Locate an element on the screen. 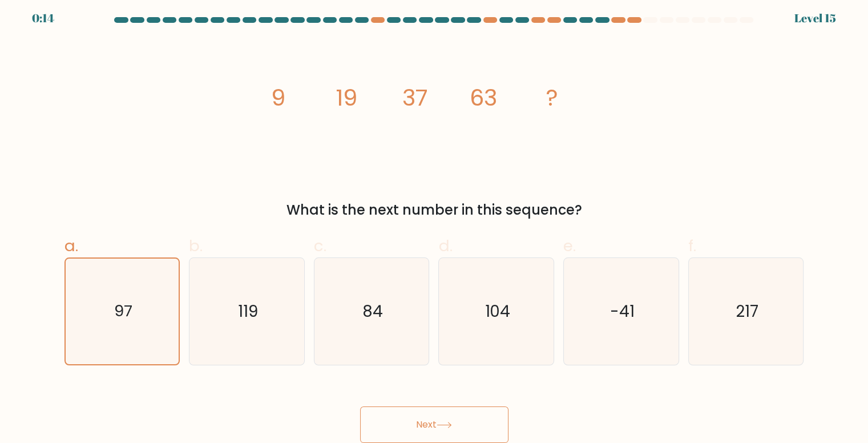 The image size is (868, 443). text: -41 is located at coordinates (622, 311).